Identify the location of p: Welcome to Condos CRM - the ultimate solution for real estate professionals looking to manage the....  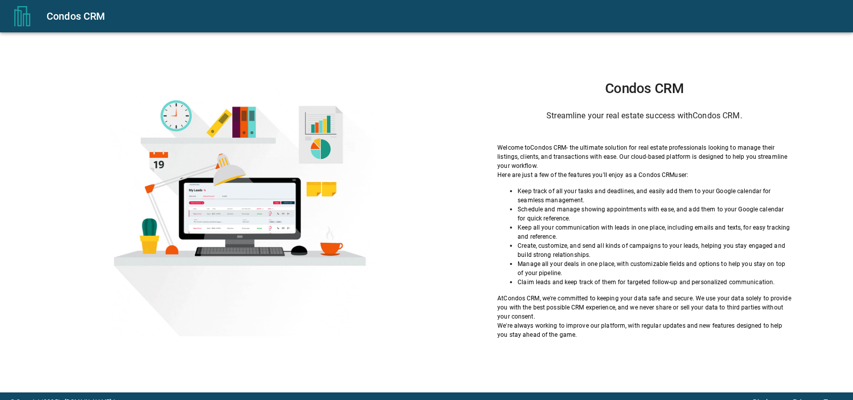
(644, 157).